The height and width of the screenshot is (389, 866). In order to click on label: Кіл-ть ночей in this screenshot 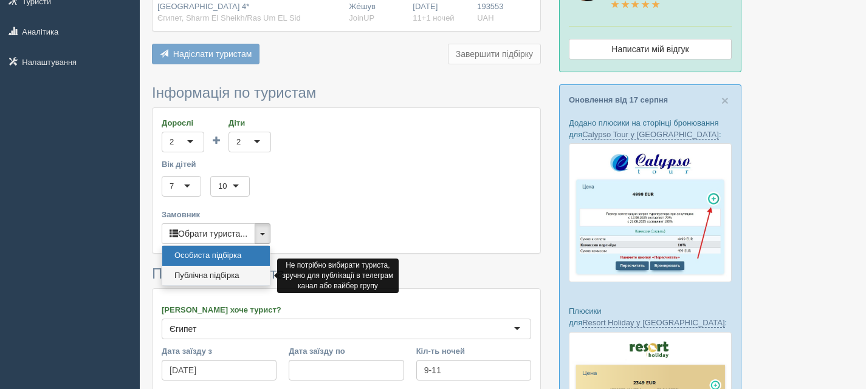, I will do `click(473, 351)`.